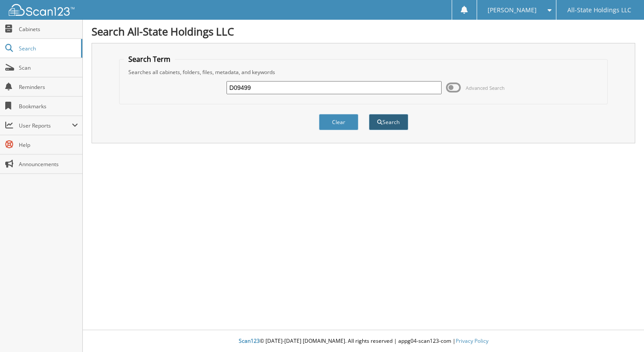  Describe the element at coordinates (363, 31) in the screenshot. I see `h1: Search All-State Holdings LLC` at that location.